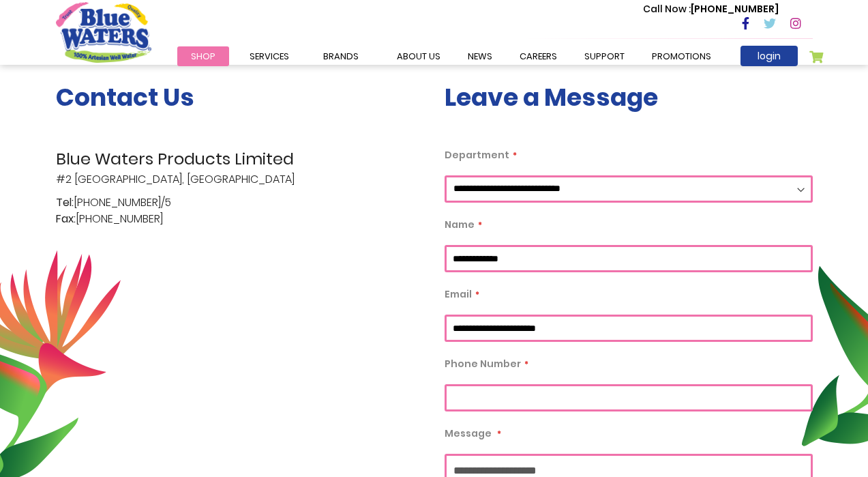 The image size is (868, 477). Describe the element at coordinates (605, 56) in the screenshot. I see `a: support` at that location.